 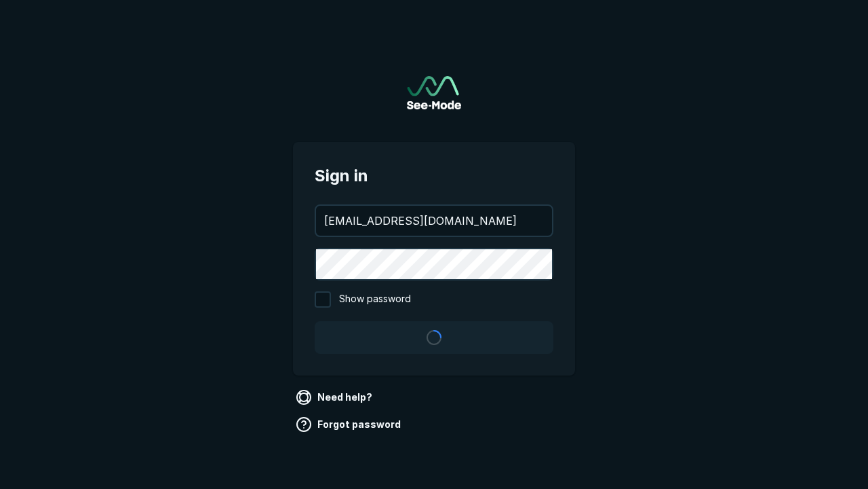 I want to click on a: Need help?, so click(x=335, y=397).